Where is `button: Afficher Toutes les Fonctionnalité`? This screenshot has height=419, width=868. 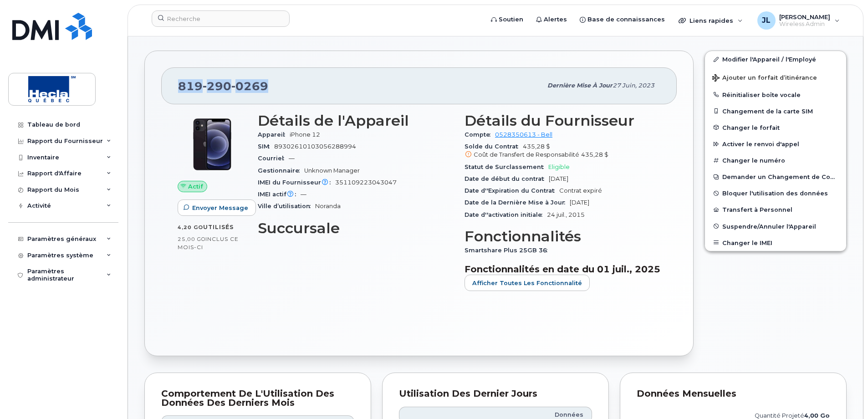
button: Afficher Toutes les Fonctionnalité is located at coordinates (527, 283).